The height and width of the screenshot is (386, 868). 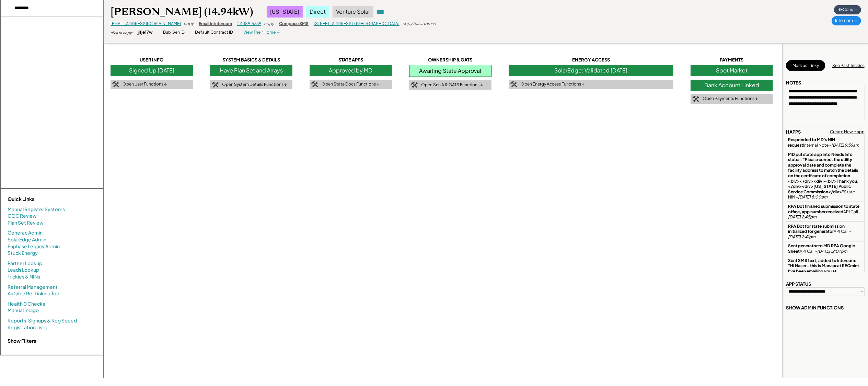 What do you see at coordinates (793, 132) in the screenshot?
I see `div: HAPPS` at bounding box center [793, 132].